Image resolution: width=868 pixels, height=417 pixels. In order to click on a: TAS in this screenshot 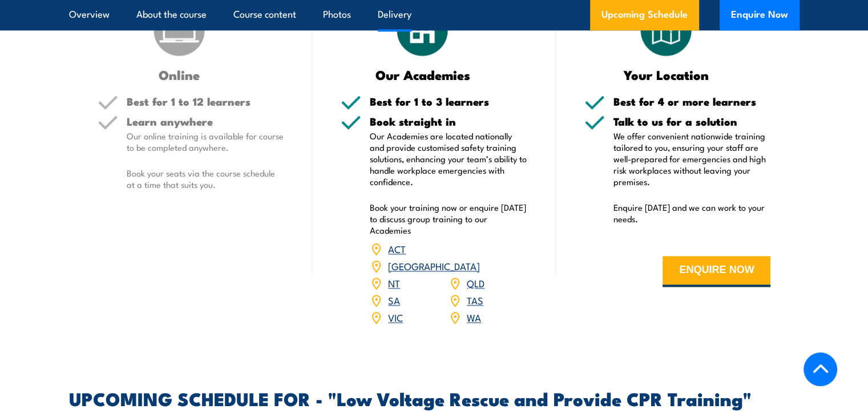, I will do `click(475, 300)`.